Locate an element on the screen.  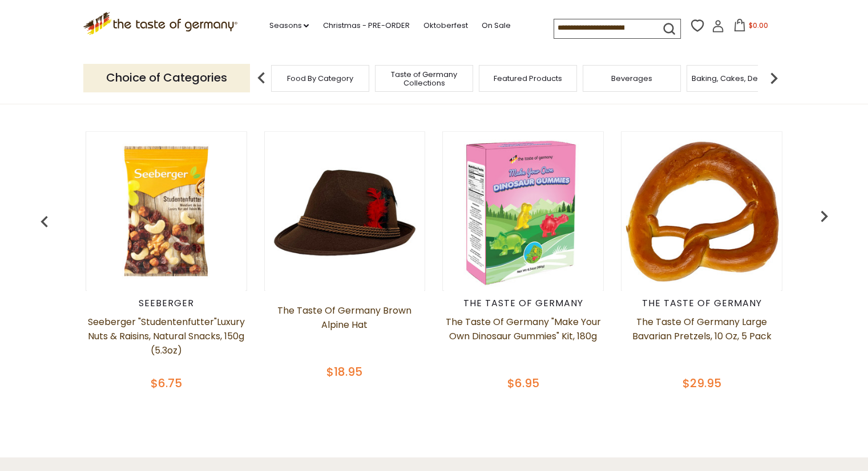
a: The Taste of Germany Large Bavarian Pretzels, 10 oz, 5 pack is located at coordinates (701, 343).